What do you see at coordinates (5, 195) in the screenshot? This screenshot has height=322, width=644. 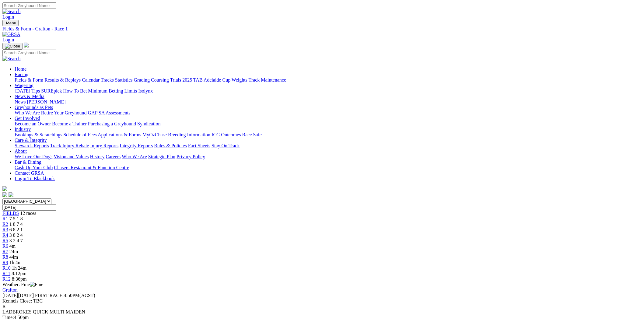 I see `img: facebook.svg` at bounding box center [5, 195].